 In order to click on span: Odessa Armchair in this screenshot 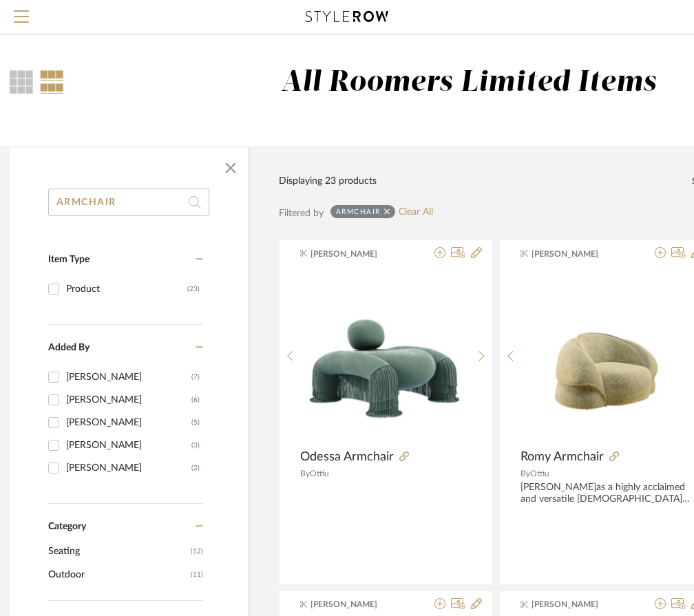, I will do `click(347, 458)`.